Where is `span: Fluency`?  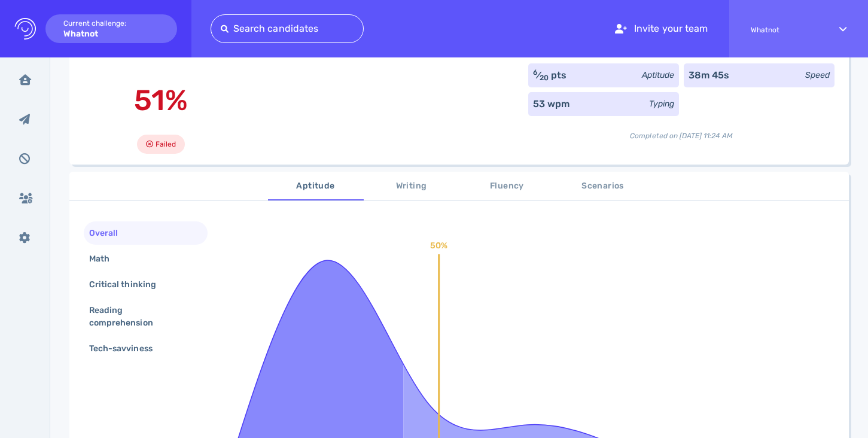 span: Fluency is located at coordinates (507, 186).